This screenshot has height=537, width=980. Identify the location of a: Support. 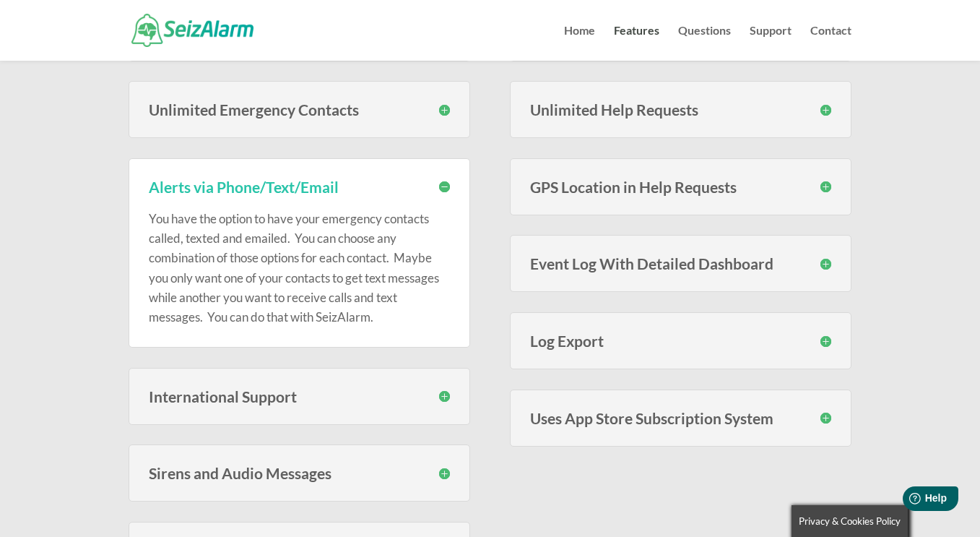
(770, 42).